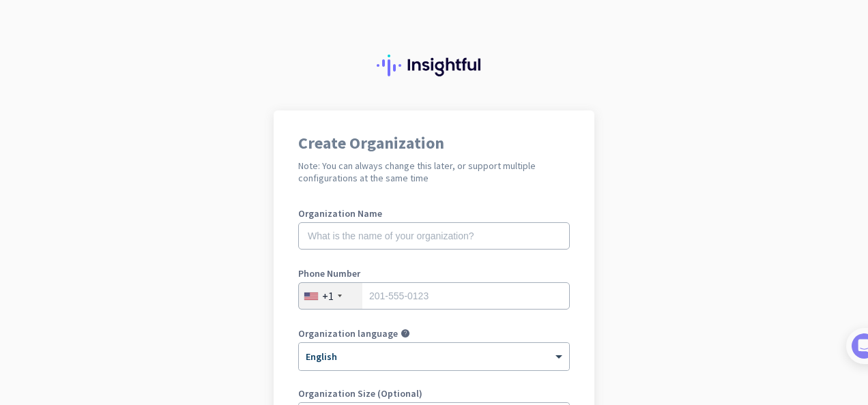 The image size is (868, 405). Describe the element at coordinates (434, 393) in the screenshot. I see `label: Organization Size (Optional)` at that location.